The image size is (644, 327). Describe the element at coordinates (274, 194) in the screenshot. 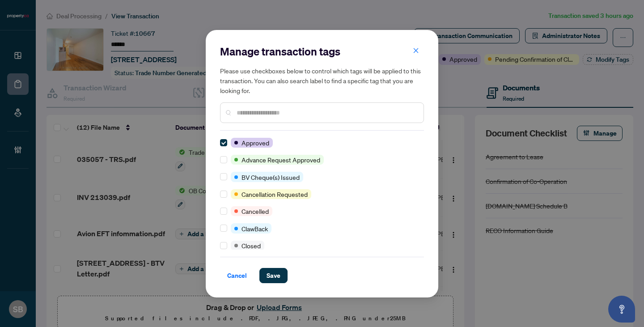

I see `span: Cancellation Requested` at that location.